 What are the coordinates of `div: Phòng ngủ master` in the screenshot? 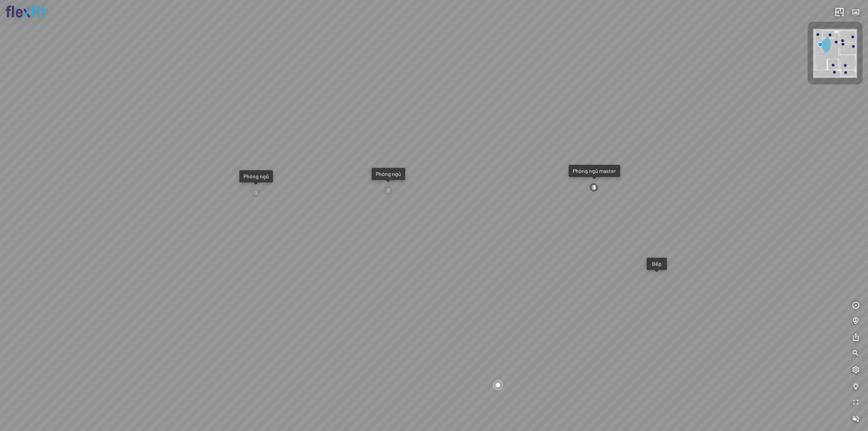 It's located at (594, 171).